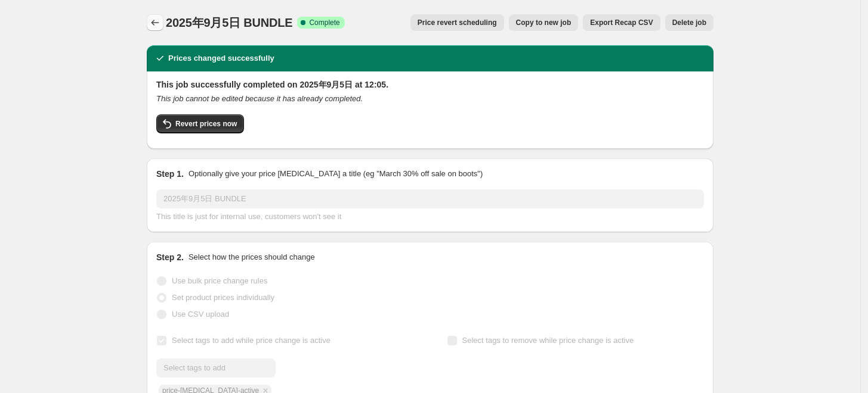 The image size is (868, 393). What do you see at coordinates (457, 23) in the screenshot?
I see `button: Price revert scheduling` at bounding box center [457, 23].